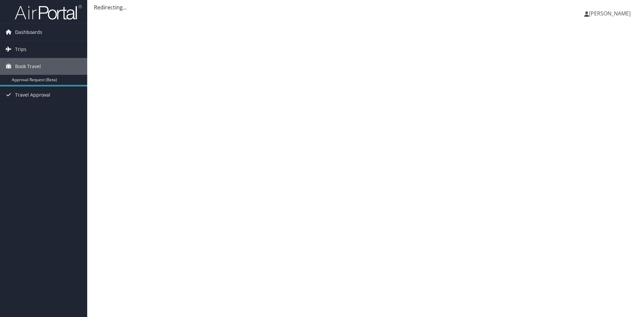 The width and height of the screenshot is (644, 317). What do you see at coordinates (28, 66) in the screenshot?
I see `span: Book Travel` at bounding box center [28, 66].